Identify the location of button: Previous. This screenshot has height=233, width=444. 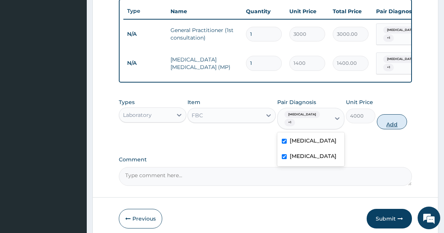
(140, 219).